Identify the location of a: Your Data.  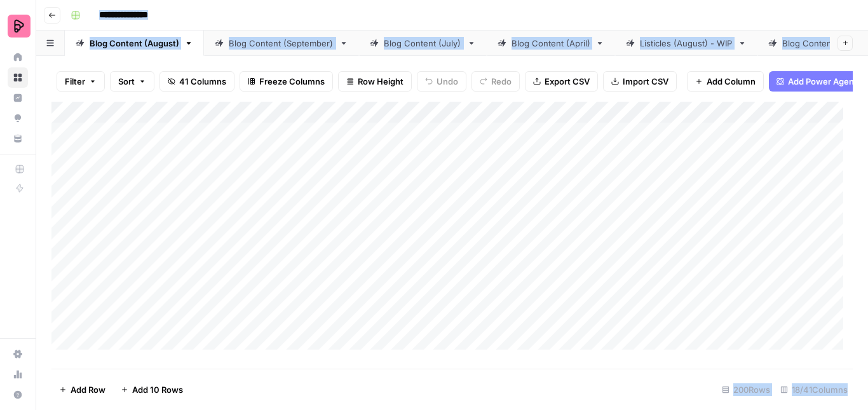
(18, 139).